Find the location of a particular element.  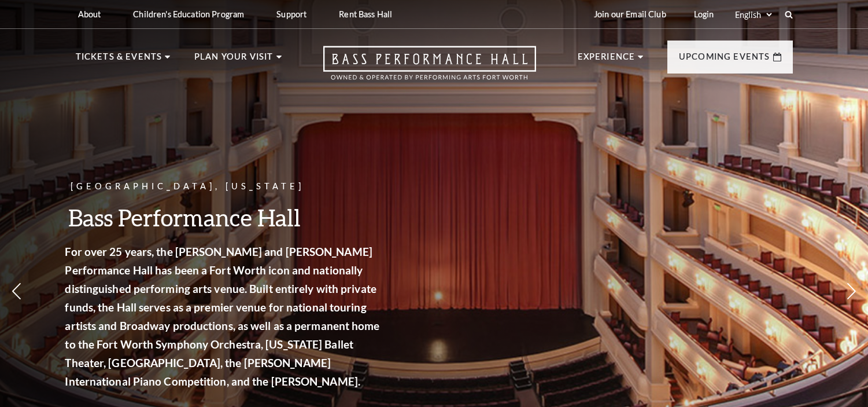

p: Experience is located at coordinates (607, 60).